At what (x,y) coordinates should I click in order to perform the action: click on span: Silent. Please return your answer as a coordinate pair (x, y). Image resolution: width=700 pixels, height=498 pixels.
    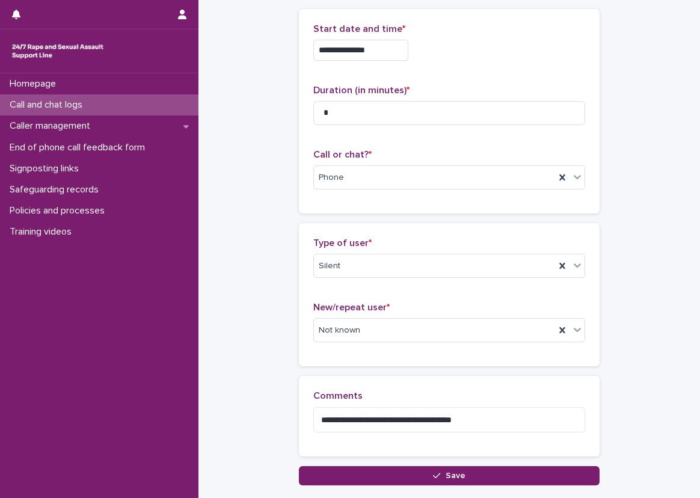
    Looking at the image, I should click on (329, 266).